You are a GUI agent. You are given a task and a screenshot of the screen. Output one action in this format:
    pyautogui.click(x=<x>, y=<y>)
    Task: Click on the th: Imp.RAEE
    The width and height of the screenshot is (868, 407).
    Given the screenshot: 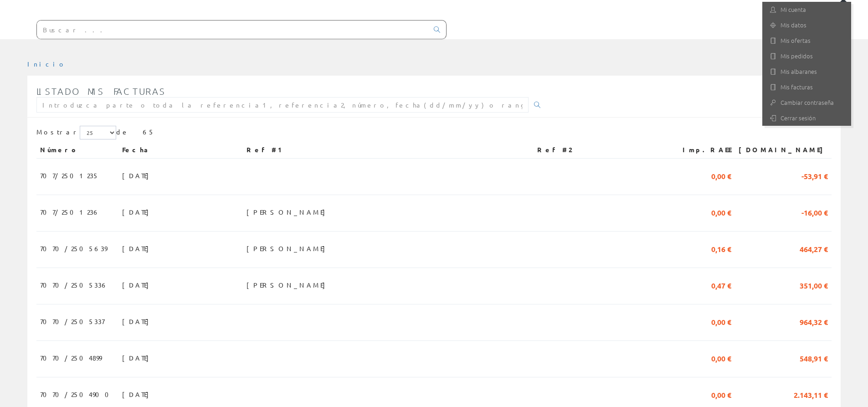 What is the action you would take?
    pyautogui.click(x=701, y=150)
    